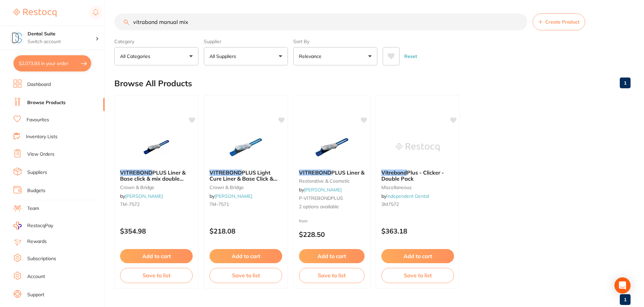 The height and width of the screenshot is (307, 644). Describe the element at coordinates (335, 56) in the screenshot. I see `button: Relevance` at that location.